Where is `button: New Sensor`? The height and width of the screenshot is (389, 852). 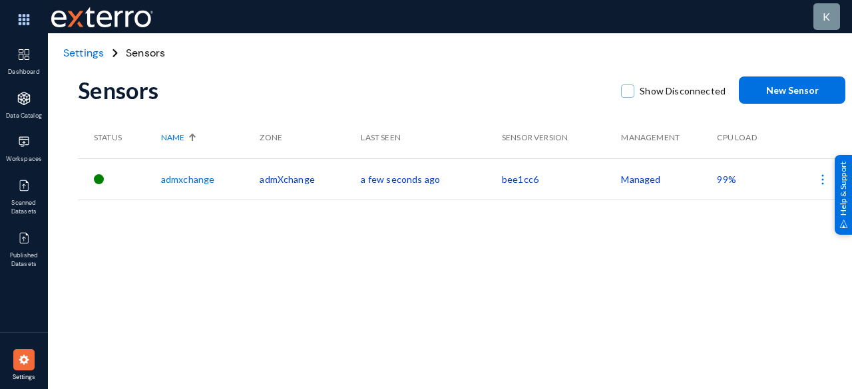
button: New Sensor is located at coordinates (792, 90).